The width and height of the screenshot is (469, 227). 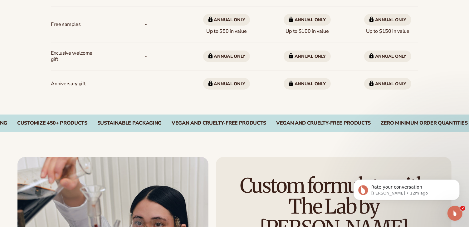 I want to click on div: VEGAN AND CRUELTY-FREE PRODUCTS, so click(x=219, y=123).